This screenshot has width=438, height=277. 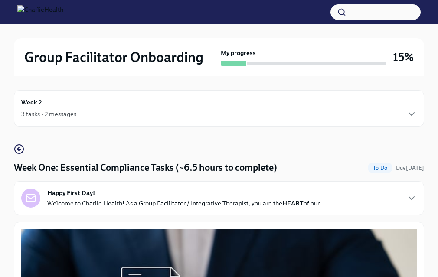 I want to click on h6: Week 2, so click(x=32, y=102).